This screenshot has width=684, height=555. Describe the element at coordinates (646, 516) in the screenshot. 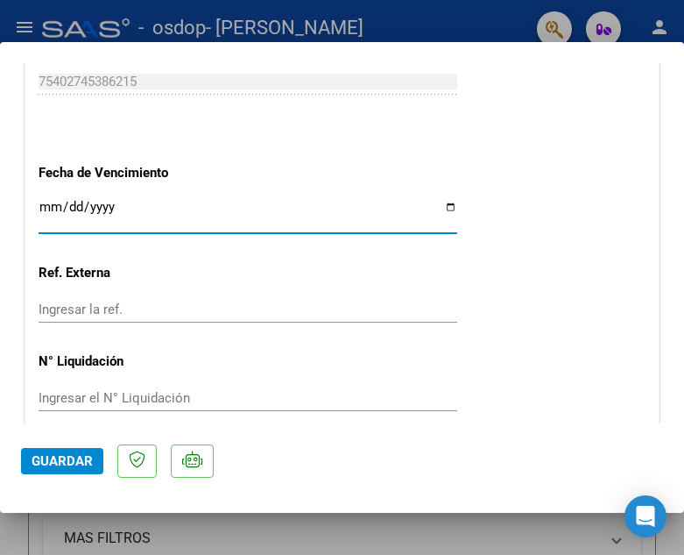

I see `div: Open Intercom Messenger` at that location.